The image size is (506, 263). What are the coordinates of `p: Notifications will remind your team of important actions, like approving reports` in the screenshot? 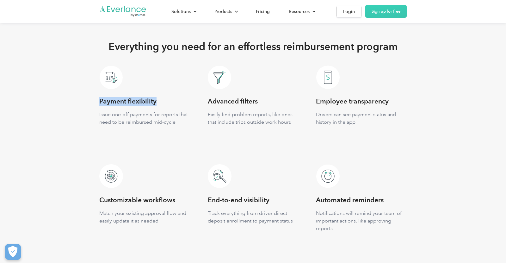 It's located at (361, 221).